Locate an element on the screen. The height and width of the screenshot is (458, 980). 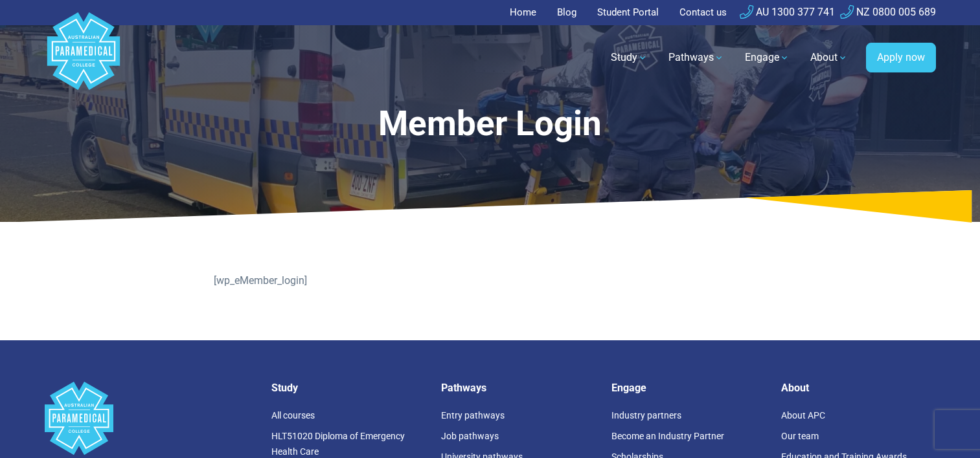
a: Apply now is located at coordinates (900, 58).